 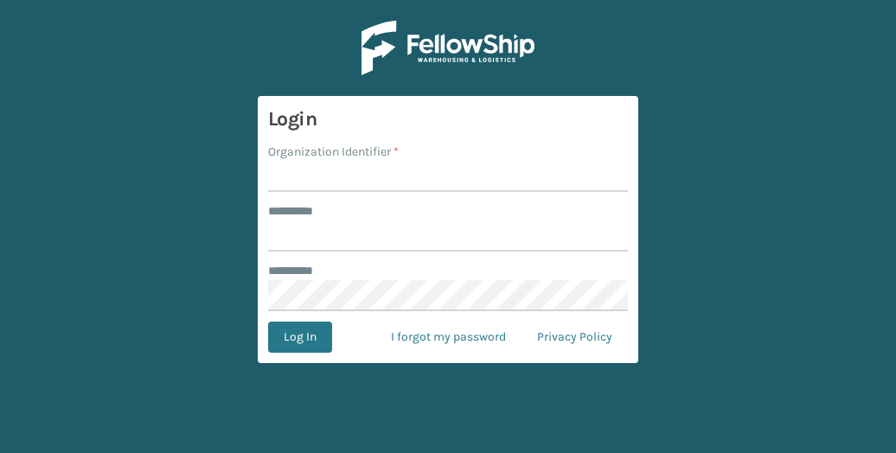 I want to click on img: Logo, so click(x=448, y=48).